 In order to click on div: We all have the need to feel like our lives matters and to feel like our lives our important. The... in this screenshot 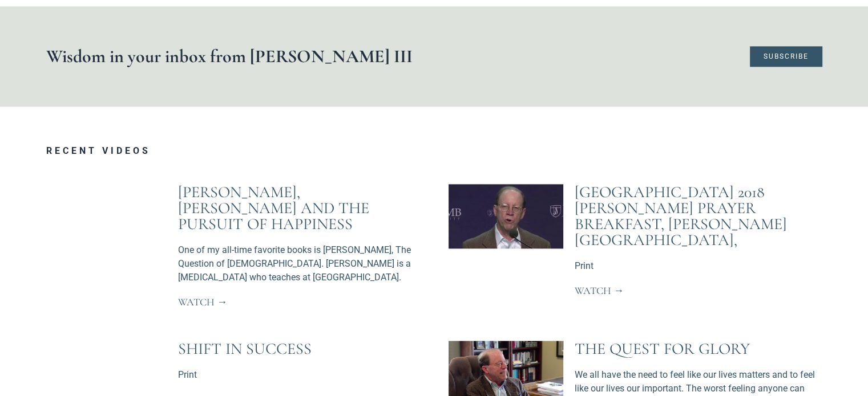, I will do `click(695, 382)`.